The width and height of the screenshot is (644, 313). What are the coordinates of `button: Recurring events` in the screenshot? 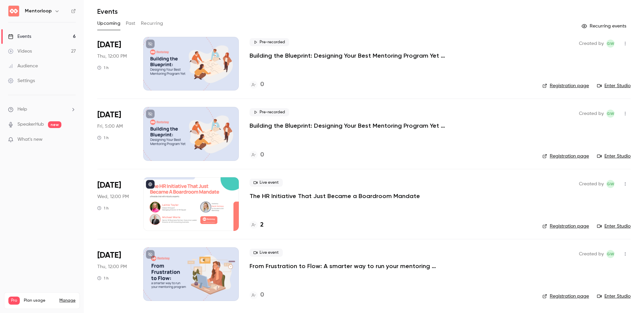 It's located at (605, 26).